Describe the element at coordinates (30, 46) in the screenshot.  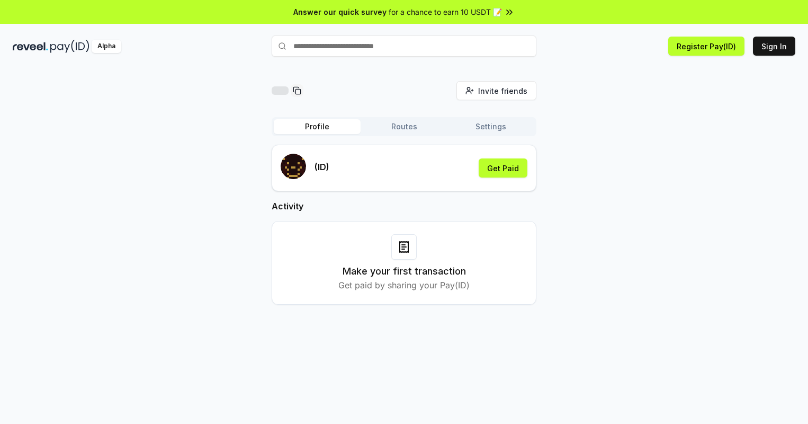
I see `img: reveel_dark` at that location.